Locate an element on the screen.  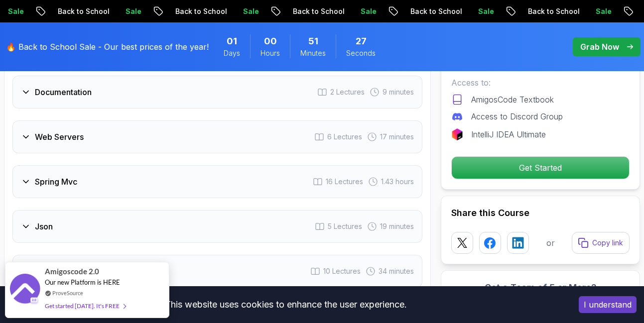
p: Get Started is located at coordinates (540, 168).